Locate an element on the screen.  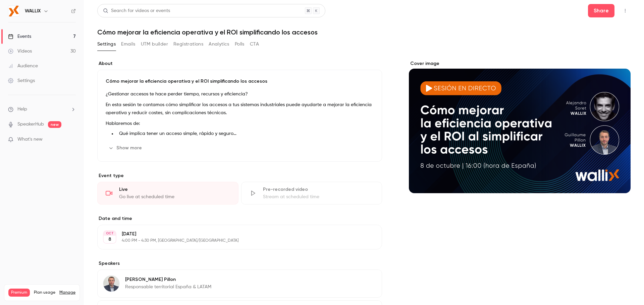
div: Events is located at coordinates (19, 36).